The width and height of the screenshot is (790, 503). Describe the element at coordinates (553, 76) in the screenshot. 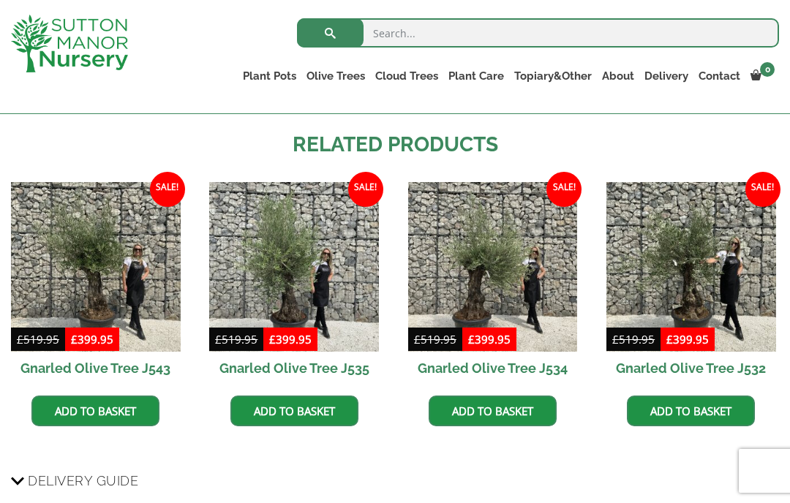

I see `a: Topiary&Other` at that location.